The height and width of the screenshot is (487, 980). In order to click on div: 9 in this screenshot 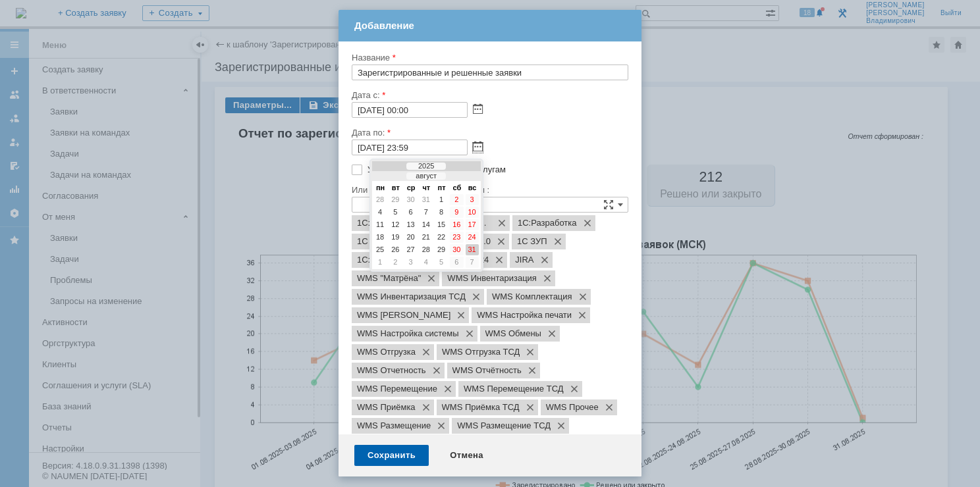, I will do `click(457, 212)`.